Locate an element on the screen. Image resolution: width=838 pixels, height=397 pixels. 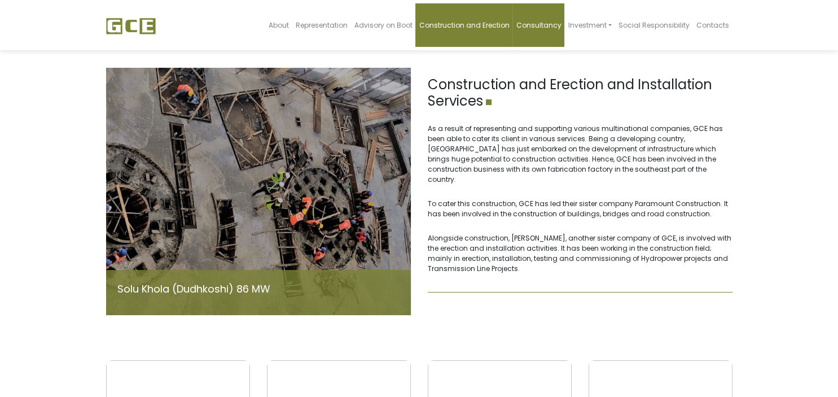
a: Contacts is located at coordinates (713, 25).